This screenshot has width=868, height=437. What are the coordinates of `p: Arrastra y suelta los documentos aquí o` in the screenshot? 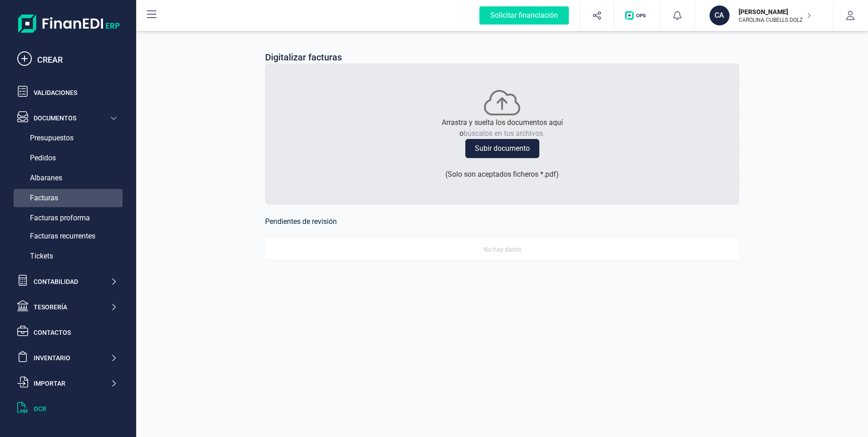 It's located at (502, 128).